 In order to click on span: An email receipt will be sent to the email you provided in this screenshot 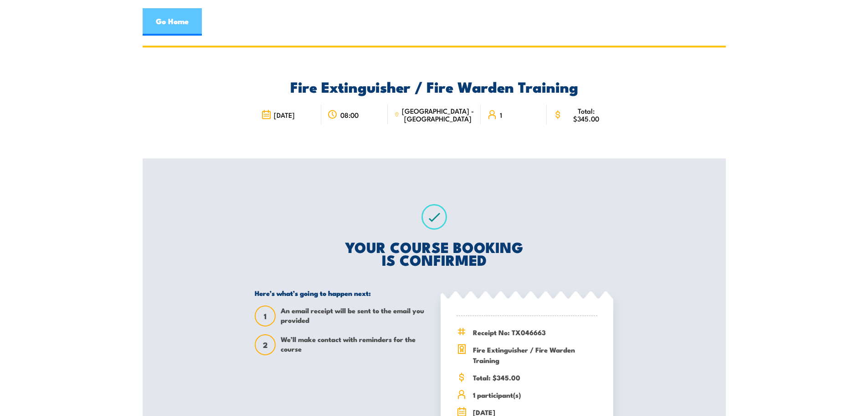, I will do `click(354, 315)`.